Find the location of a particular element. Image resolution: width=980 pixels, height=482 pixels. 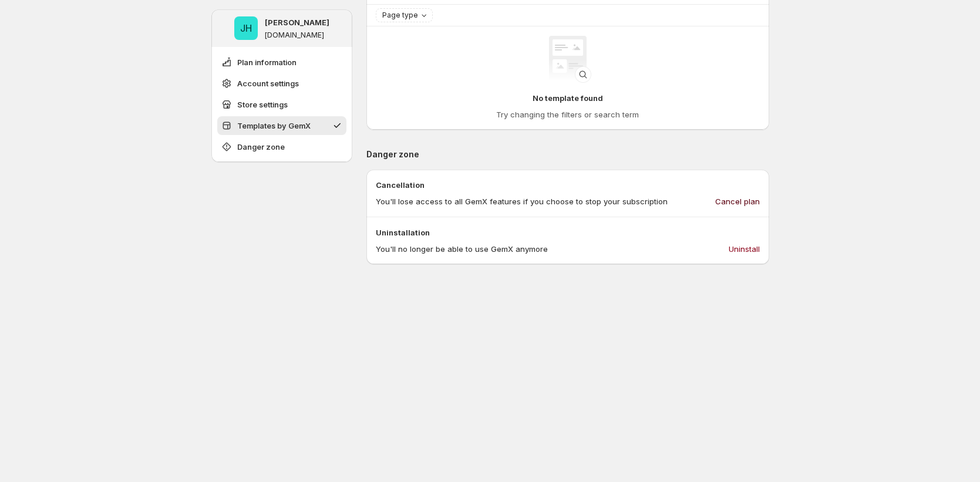

button: Cancel plan is located at coordinates (737, 202).